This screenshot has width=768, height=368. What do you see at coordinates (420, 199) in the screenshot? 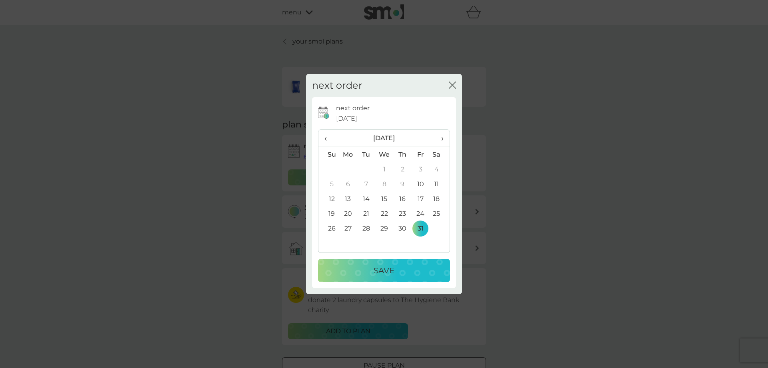
I see `td: 17` at bounding box center [420, 199].